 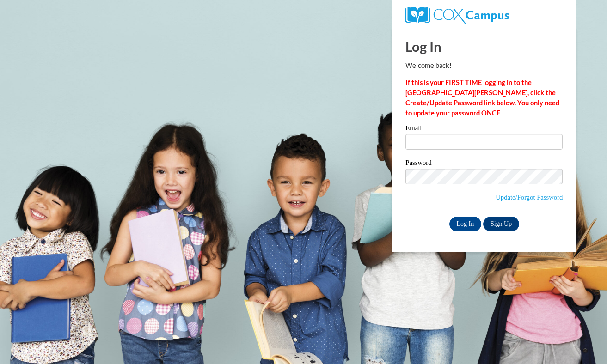 I want to click on img: COX Campus, so click(x=457, y=15).